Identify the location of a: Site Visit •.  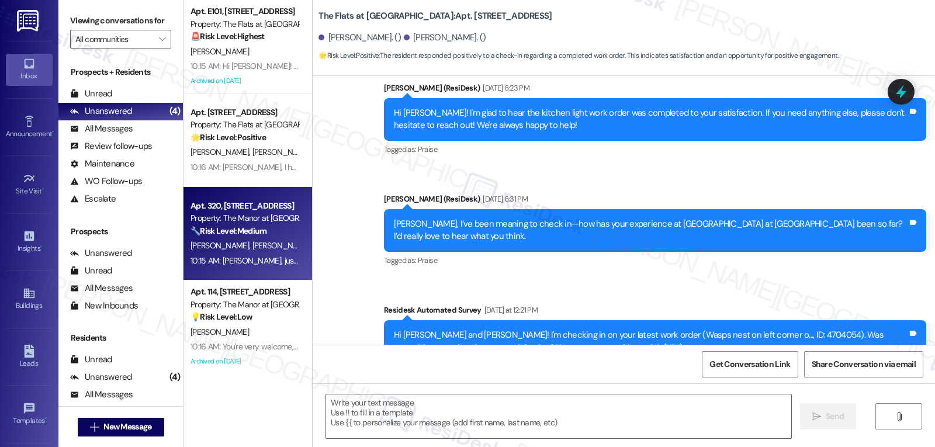
(29, 185).